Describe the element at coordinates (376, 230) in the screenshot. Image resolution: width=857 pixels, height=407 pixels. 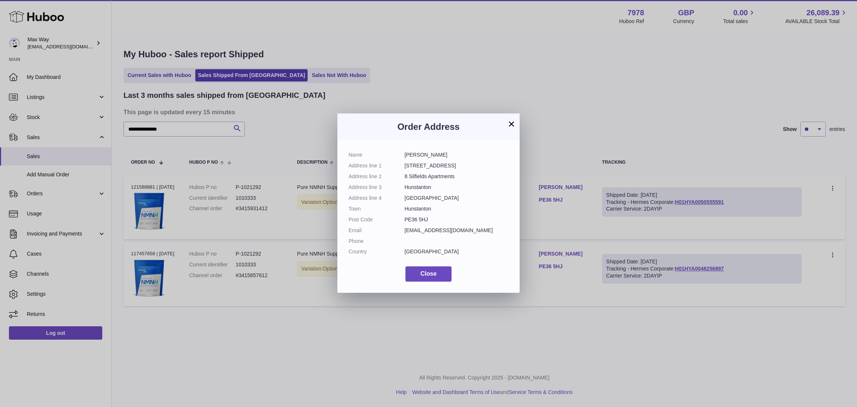
I see `dt: Email` at that location.